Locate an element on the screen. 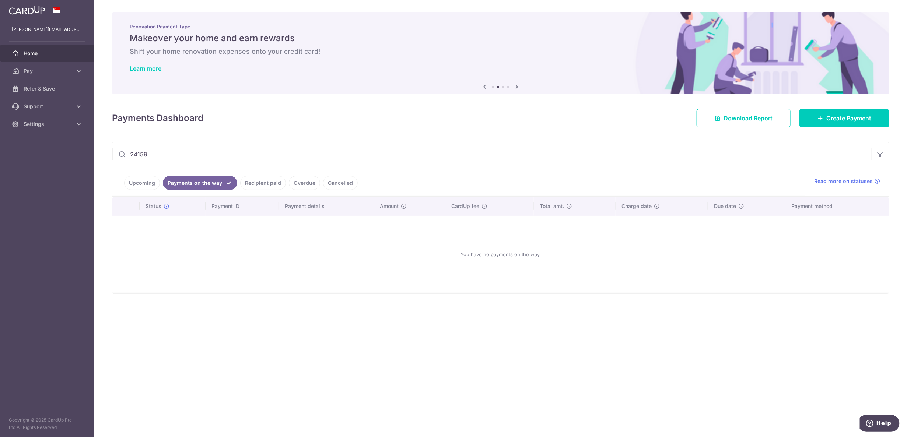 The height and width of the screenshot is (437, 907). a: Cancelled is located at coordinates (341, 183).